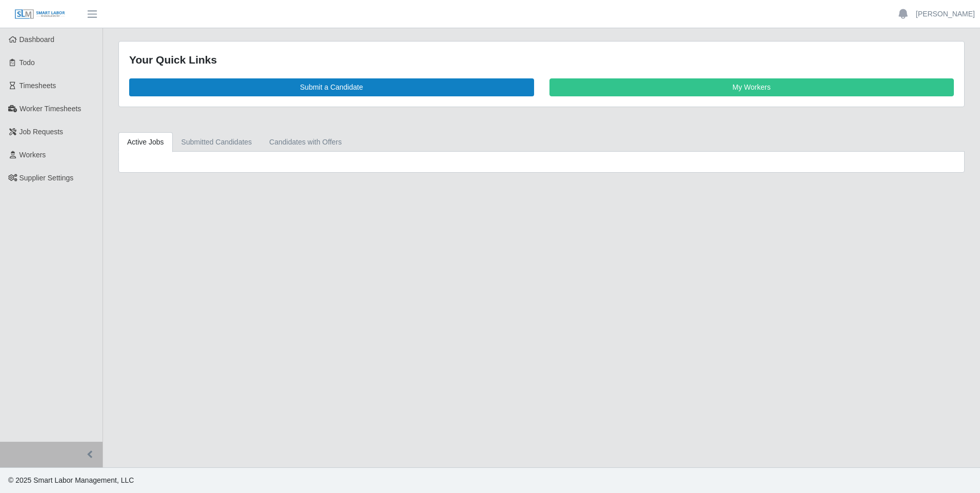 The width and height of the screenshot is (980, 493). What do you see at coordinates (146, 142) in the screenshot?
I see `a: Active Jobs` at bounding box center [146, 142].